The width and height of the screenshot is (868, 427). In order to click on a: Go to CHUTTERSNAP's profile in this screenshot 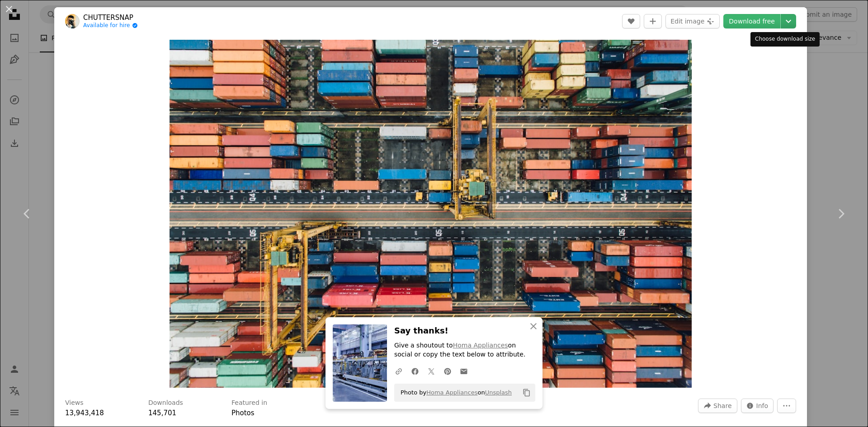, I will do `click(72, 22)`.